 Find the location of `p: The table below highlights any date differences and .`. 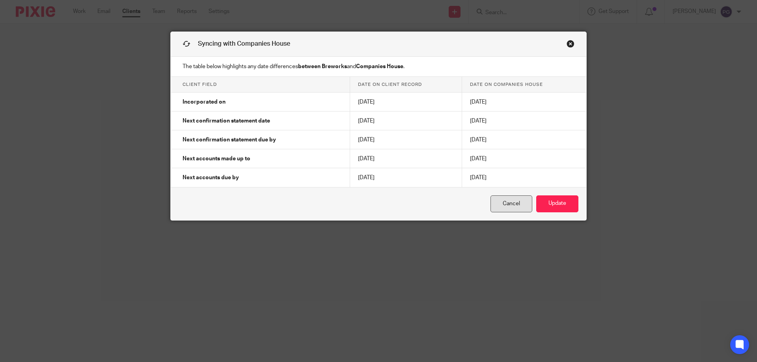

p: The table below highlights any date differences and . is located at coordinates (378, 67).